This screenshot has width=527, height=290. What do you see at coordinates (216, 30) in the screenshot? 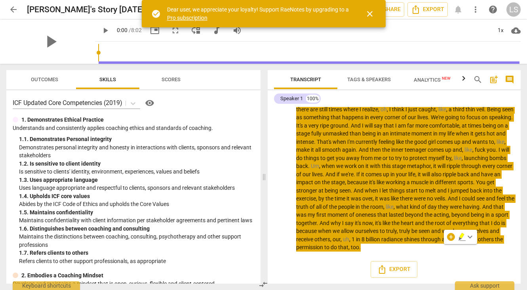
I see `button: Switch to audio player` at bounding box center [216, 30].